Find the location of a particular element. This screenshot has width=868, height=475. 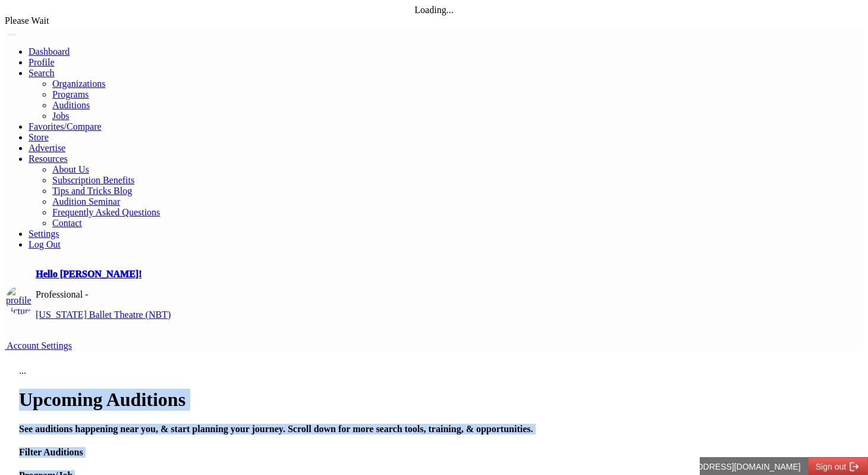

a: Tips and Tricks Blog is located at coordinates (93, 191).